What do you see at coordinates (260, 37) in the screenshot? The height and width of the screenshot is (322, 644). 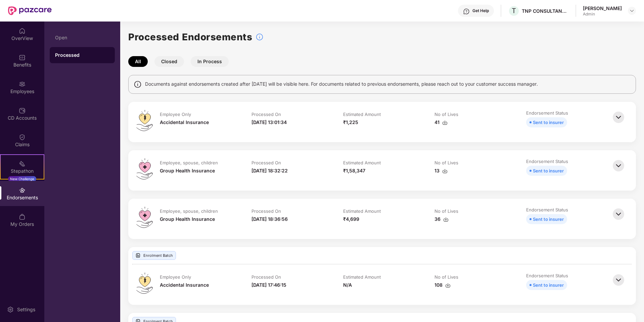 I see `img: svg+xml;base64,PHN2ZyBpZD0iSW5mb18tXzMyeDMyIiBkYXRhLW5hbWU9IkluZm8gLSAzMngzMiIgeG1sbnM9Imh0dHA6Ly...` at bounding box center [260, 37].